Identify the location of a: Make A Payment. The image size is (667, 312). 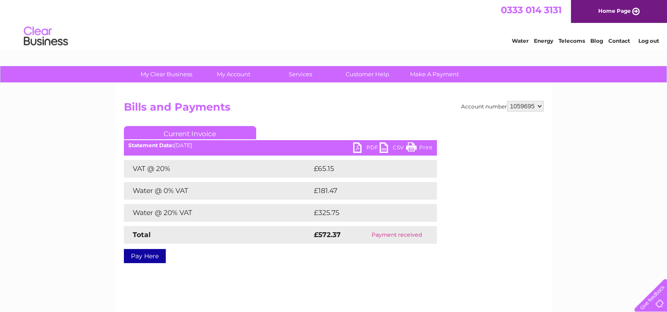
(434, 74).